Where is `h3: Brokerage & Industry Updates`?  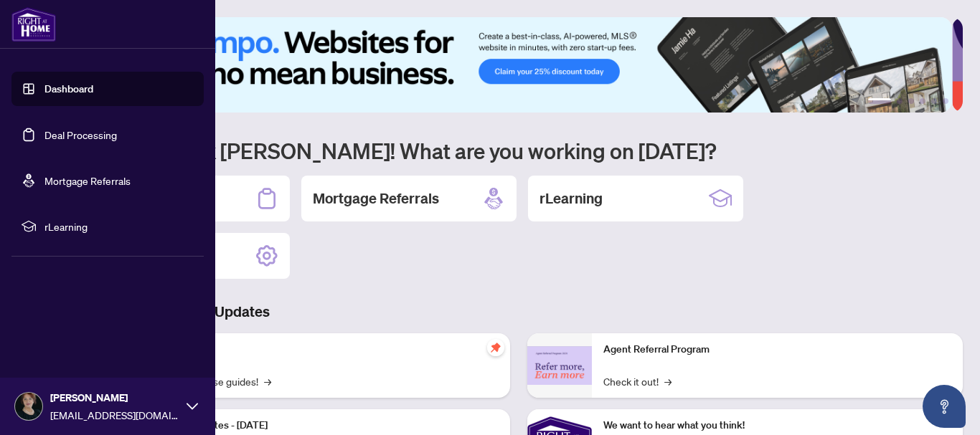 h3: Brokerage & Industry Updates is located at coordinates (519, 312).